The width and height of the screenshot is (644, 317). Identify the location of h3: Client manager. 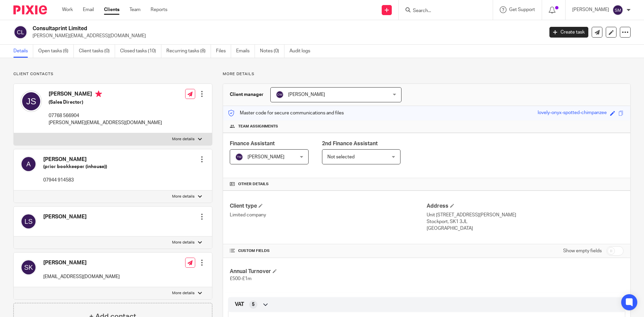
(247, 95).